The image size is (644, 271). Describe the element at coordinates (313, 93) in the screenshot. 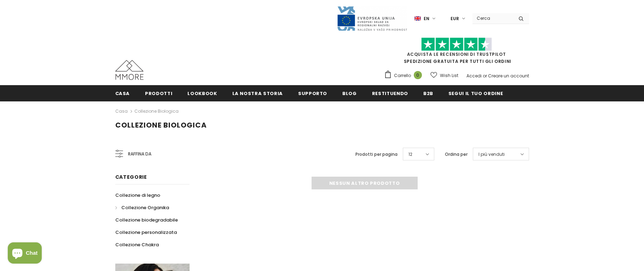

I see `a: supporto` at that location.